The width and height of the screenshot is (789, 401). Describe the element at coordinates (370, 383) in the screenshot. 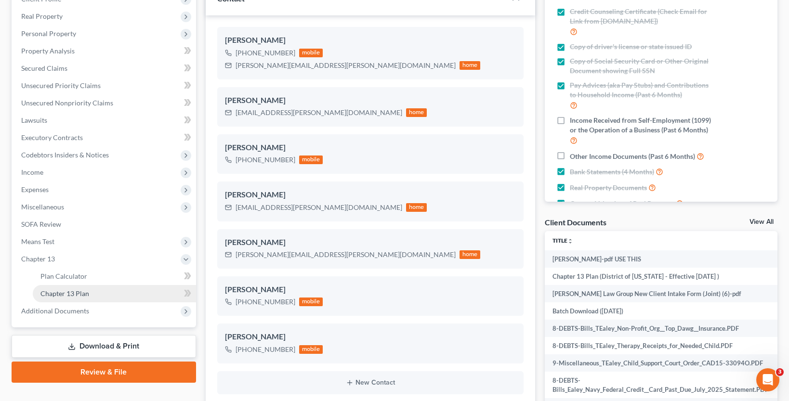

I see `button: New Contact` at that location.